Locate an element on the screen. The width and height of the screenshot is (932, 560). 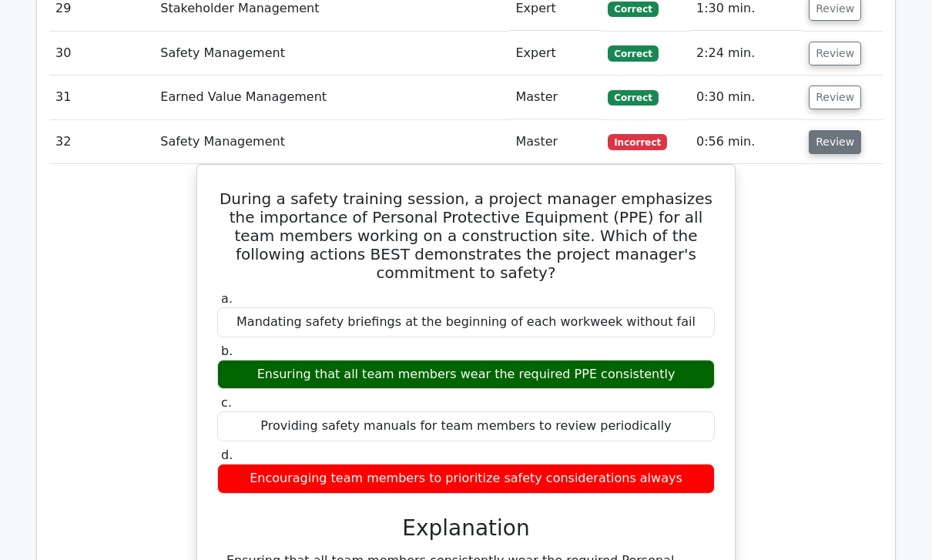
span: d. is located at coordinates (226, 455).